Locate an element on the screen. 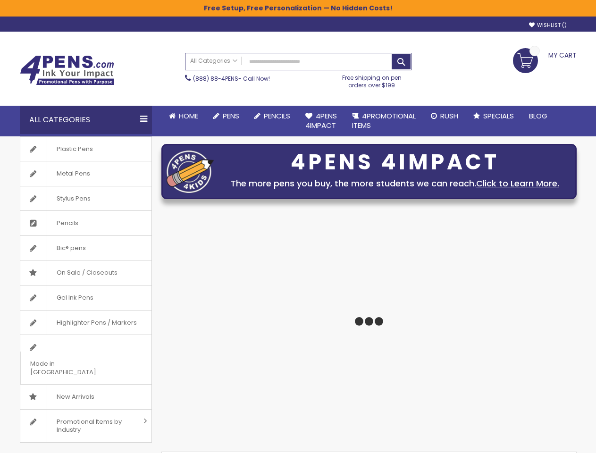 Image resolution: width=596 pixels, height=453 pixels. span: Home is located at coordinates (188, 116).